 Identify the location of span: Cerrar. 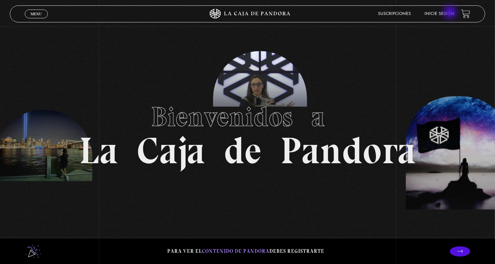
(36, 20).